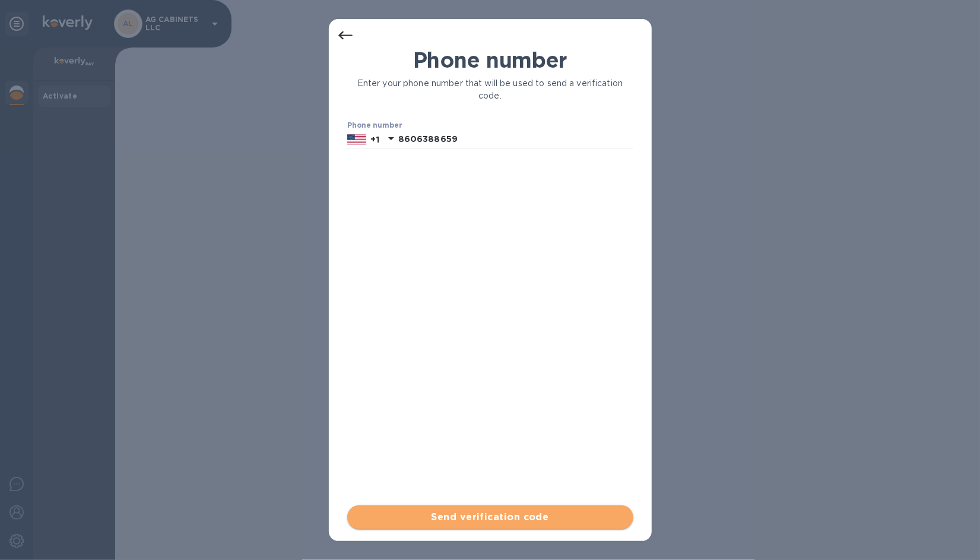  I want to click on p: +1, so click(375, 140).